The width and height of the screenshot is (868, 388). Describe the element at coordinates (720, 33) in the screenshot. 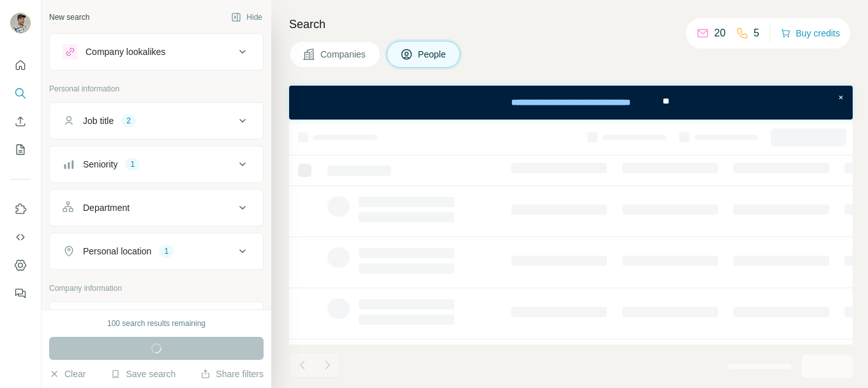

I see `p: 20` at that location.